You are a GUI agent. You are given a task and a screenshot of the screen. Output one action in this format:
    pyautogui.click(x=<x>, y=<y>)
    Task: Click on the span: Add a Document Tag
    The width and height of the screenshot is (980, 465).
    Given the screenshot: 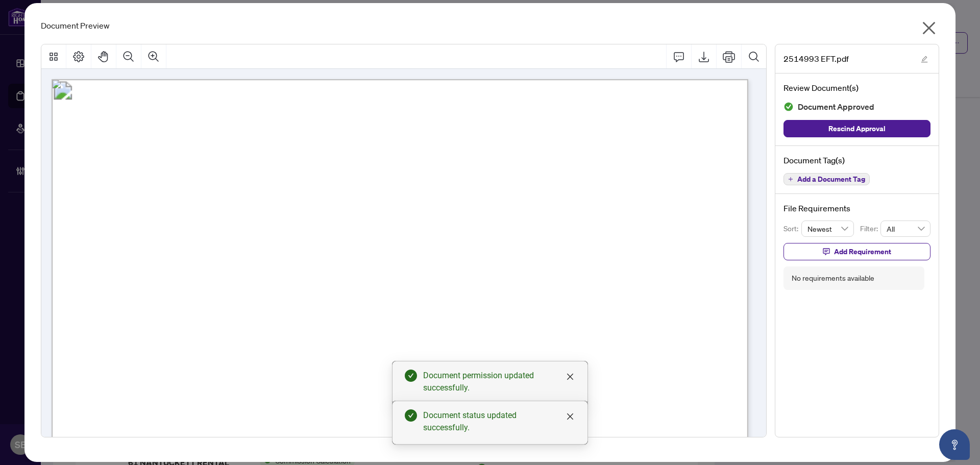 What is the action you would take?
    pyautogui.click(x=831, y=179)
    